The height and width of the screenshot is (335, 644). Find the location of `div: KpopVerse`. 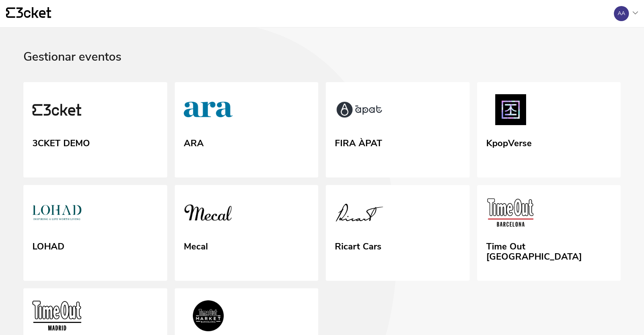

div: KpopVerse is located at coordinates (509, 142).